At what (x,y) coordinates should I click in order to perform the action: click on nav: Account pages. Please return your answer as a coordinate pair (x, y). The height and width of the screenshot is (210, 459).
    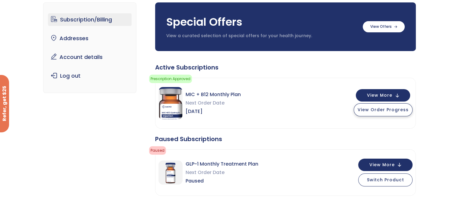
    Looking at the image, I should click on (90, 48).